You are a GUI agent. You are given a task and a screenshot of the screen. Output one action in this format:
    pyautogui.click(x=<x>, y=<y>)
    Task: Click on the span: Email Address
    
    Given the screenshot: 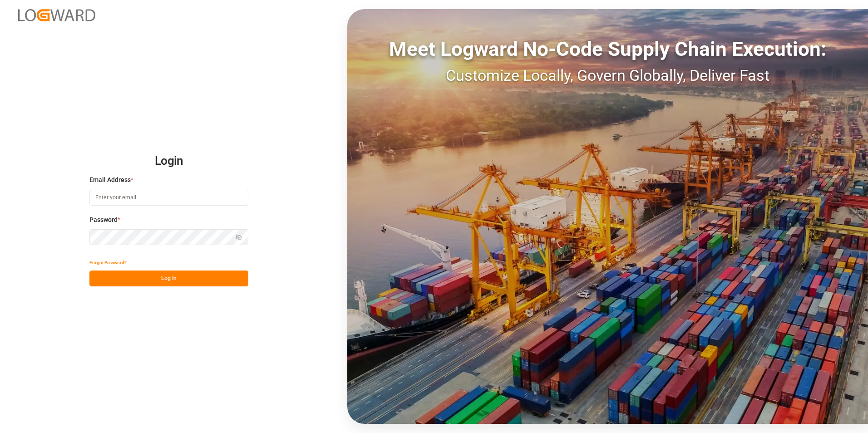 What is the action you would take?
    pyautogui.click(x=110, y=180)
    